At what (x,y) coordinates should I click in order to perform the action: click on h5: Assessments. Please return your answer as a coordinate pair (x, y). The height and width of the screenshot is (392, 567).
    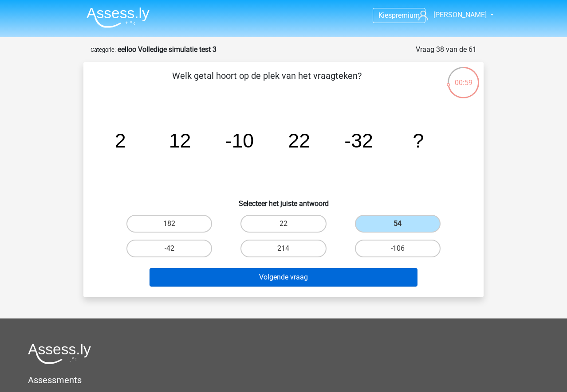
    Looking at the image, I should click on (283, 380).